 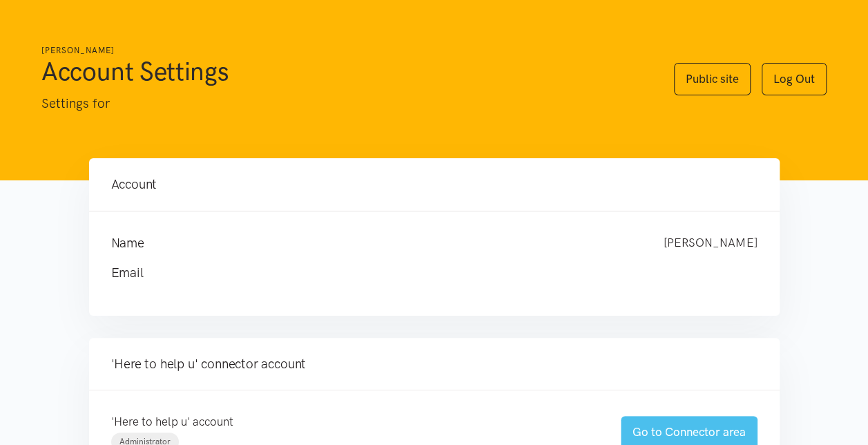 What do you see at coordinates (344, 104) in the screenshot?
I see `p: Settings for` at bounding box center [344, 104].